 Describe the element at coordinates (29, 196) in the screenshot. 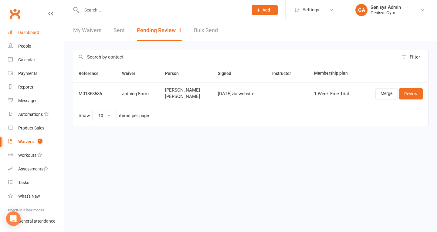

I see `div: What's New` at that location.